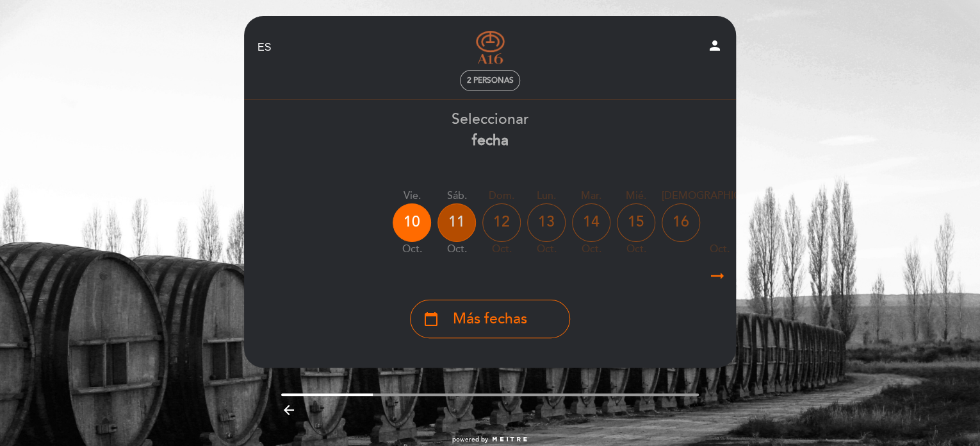 This screenshot has width=980, height=446. What do you see at coordinates (715, 47) in the screenshot?
I see `button: person` at bounding box center [715, 47].